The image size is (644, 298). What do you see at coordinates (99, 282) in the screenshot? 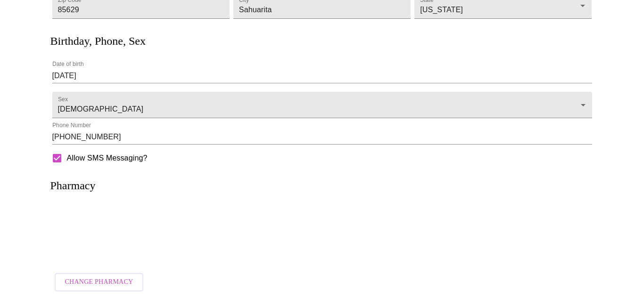
I see `button: Change Pharmacy` at bounding box center [99, 282].